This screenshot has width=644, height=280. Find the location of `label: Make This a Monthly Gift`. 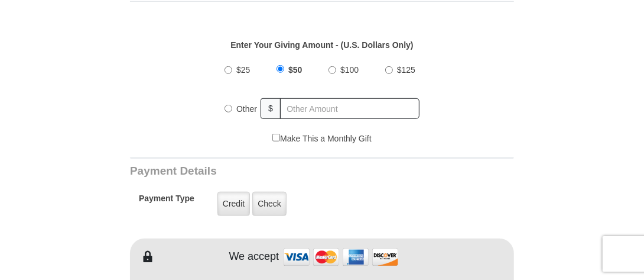

label: Make This a Monthly Gift is located at coordinates (322, 138).